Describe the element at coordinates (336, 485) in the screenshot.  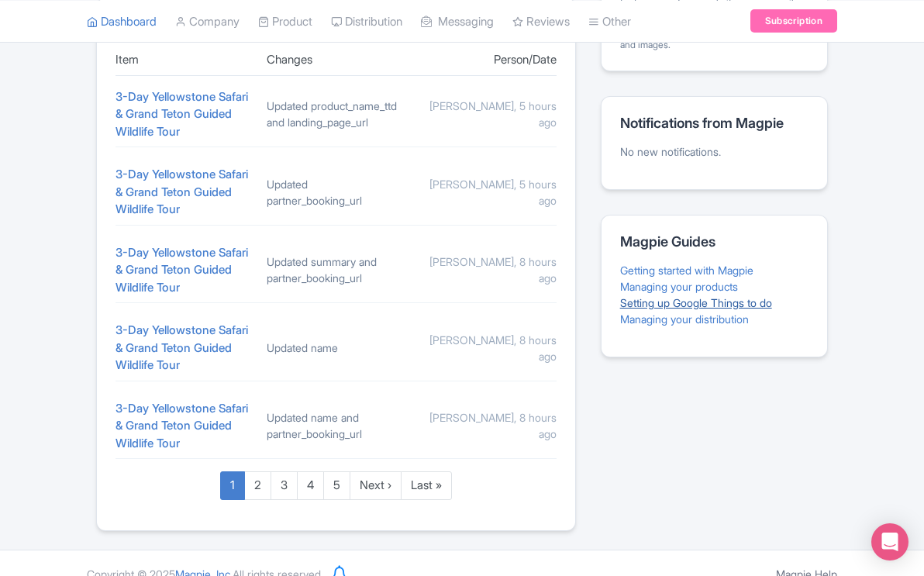
I see `a: 5` at that location.